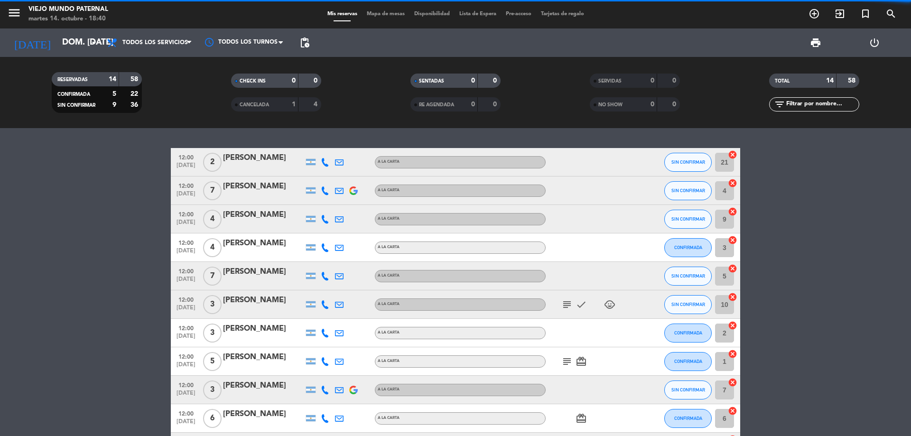 This screenshot has width=911, height=436. What do you see at coordinates (875, 43) in the screenshot?
I see `div: LOG OUT` at bounding box center [875, 43].